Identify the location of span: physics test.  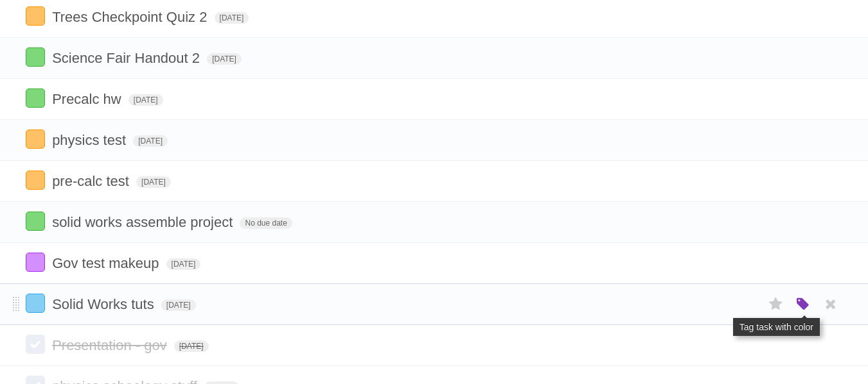
(91, 140).